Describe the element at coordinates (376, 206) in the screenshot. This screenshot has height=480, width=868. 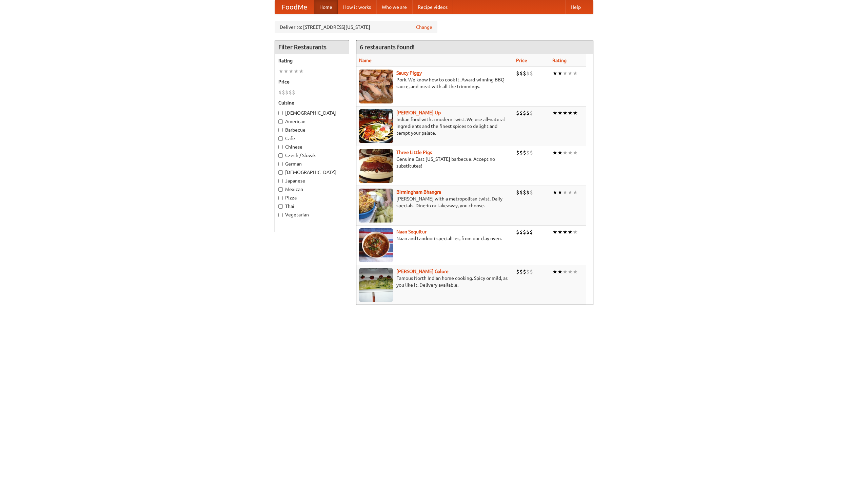
I see `img: bhangra.jpg` at that location.